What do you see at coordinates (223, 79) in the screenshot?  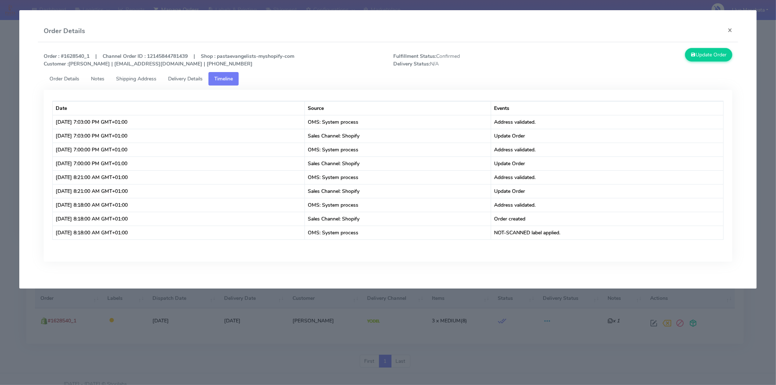 I see `span: Timeline` at bounding box center [223, 79].